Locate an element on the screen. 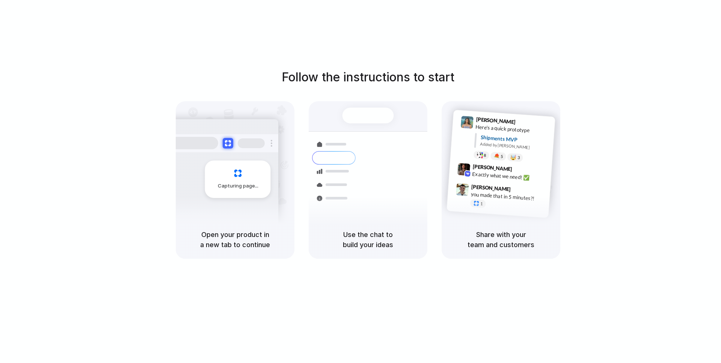 This screenshot has height=363, width=721. span: 9:47 AM is located at coordinates (520, 191).